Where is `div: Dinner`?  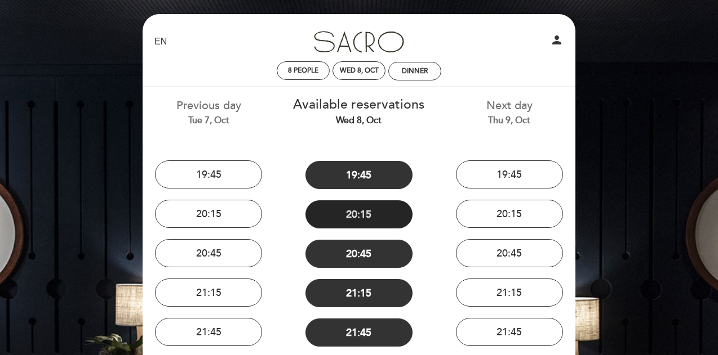
div: Dinner is located at coordinates (415, 71).